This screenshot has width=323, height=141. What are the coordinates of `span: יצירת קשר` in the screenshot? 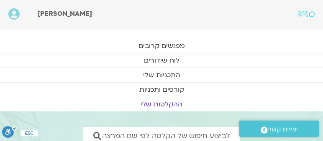 It's located at (283, 130).